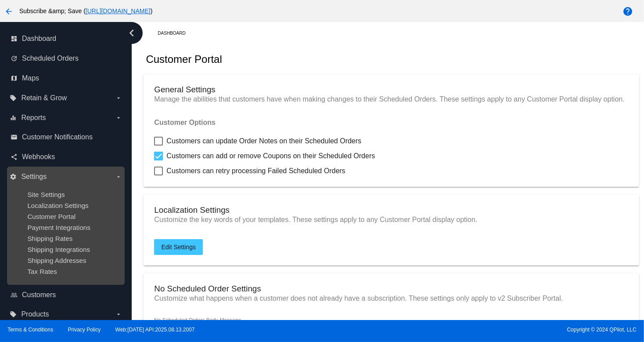 The height and width of the screenshot is (342, 644). What do you see at coordinates (14, 58) in the screenshot?
I see `i: update` at bounding box center [14, 58].